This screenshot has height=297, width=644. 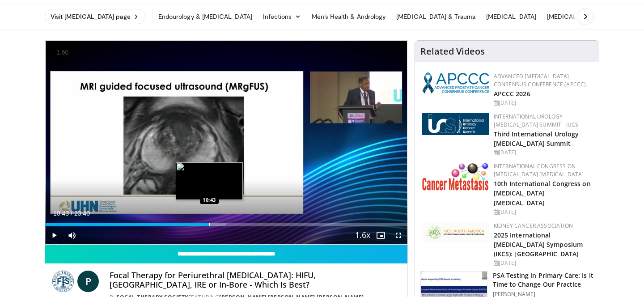 I want to click on img: Focal Therapy Society, so click(x=63, y=281).